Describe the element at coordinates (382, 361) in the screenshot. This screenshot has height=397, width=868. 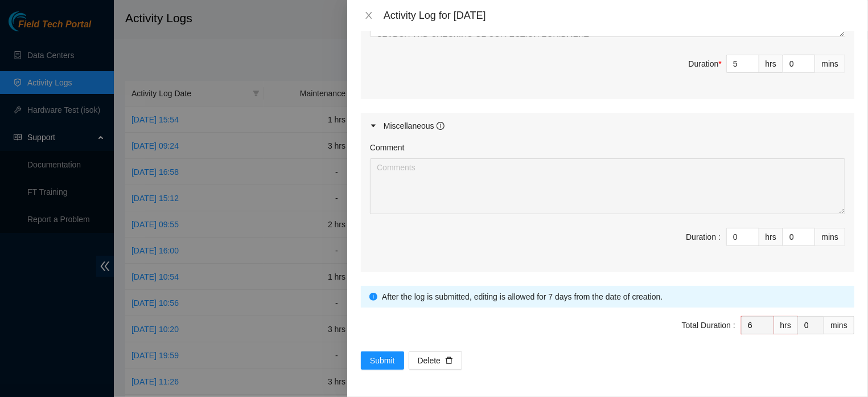
I see `span: Submit` at that location.